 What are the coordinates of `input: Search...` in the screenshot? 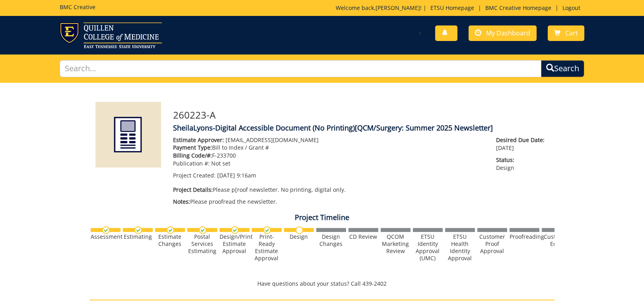 It's located at (300, 68).